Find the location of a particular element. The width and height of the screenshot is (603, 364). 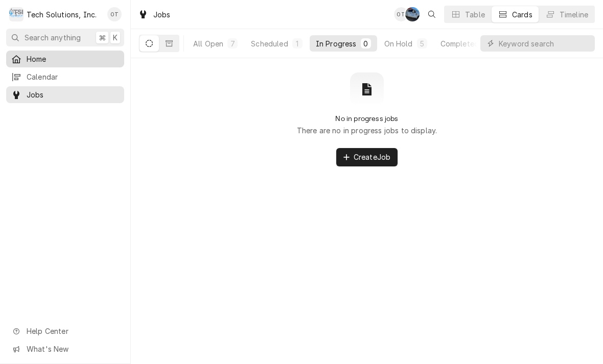

div: Tech Solutions, Inc.'s Avatar is located at coordinates (16, 14).